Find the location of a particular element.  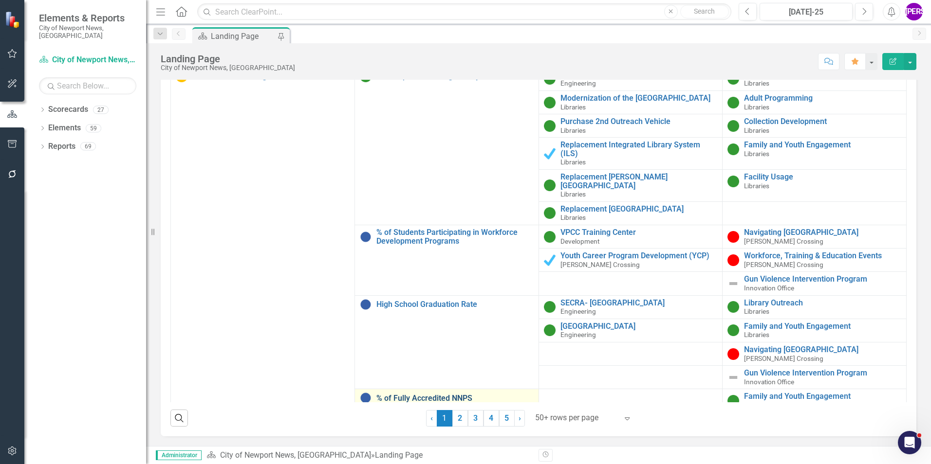

a: High School Graduation Rate is located at coordinates (455, 305).